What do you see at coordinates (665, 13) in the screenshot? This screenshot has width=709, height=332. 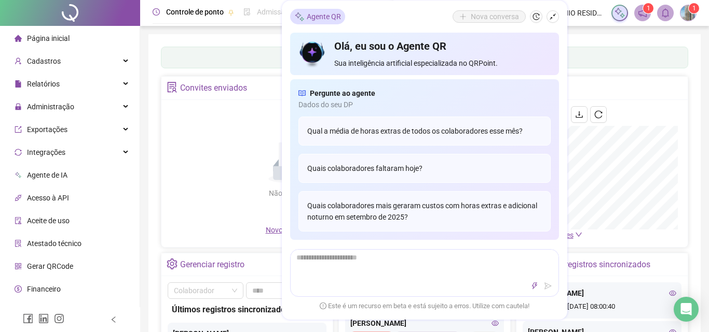 I see `span: bell` at bounding box center [665, 13].